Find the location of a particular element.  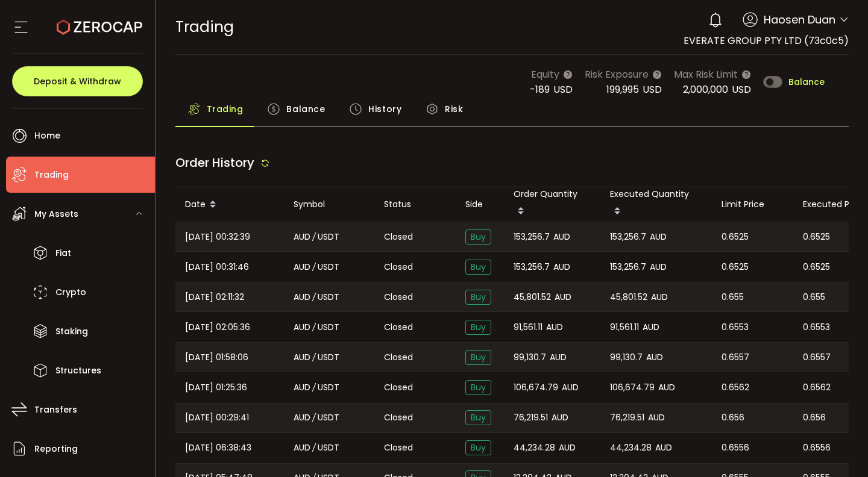

span: 0.656 is located at coordinates (733, 418).